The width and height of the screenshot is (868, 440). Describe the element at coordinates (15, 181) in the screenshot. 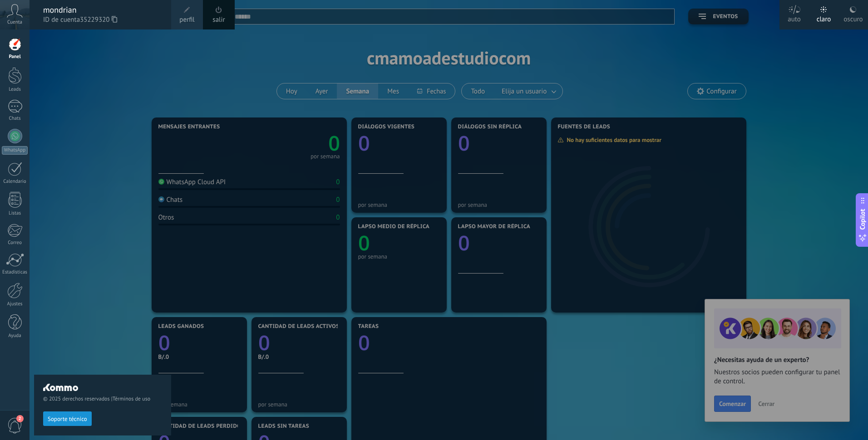

I see `div: Calendario` at that location.